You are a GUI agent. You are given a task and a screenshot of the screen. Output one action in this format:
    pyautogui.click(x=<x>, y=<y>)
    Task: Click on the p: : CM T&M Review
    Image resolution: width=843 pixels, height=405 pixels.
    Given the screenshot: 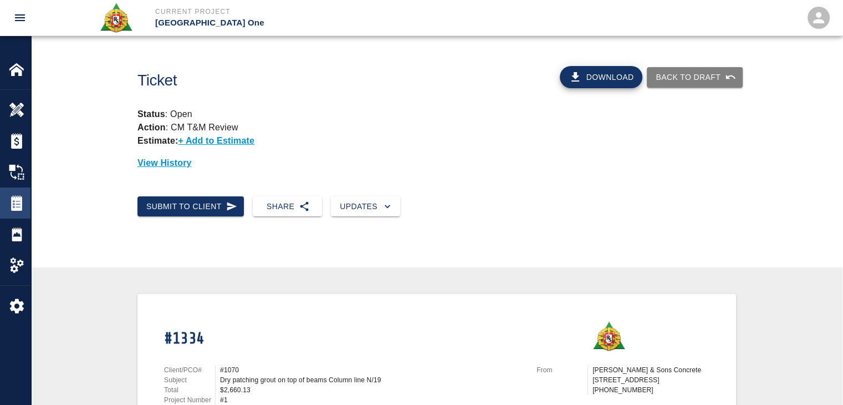 What is the action you would take?
    pyautogui.click(x=188, y=127)
    